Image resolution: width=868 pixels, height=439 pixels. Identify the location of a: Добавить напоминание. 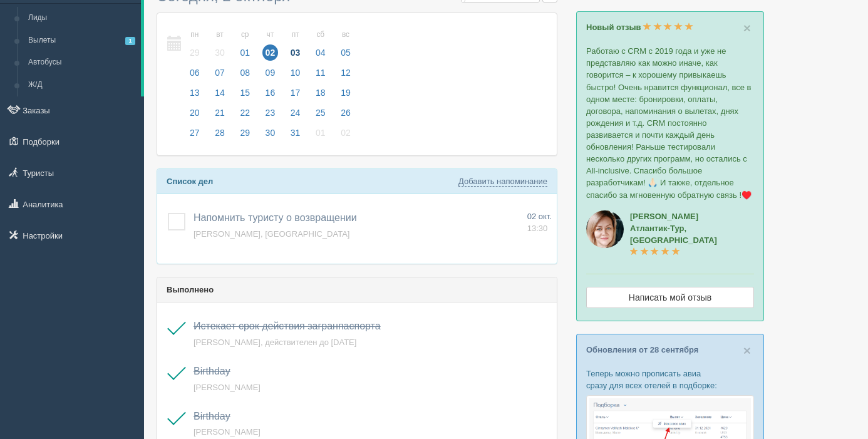
(503, 182).